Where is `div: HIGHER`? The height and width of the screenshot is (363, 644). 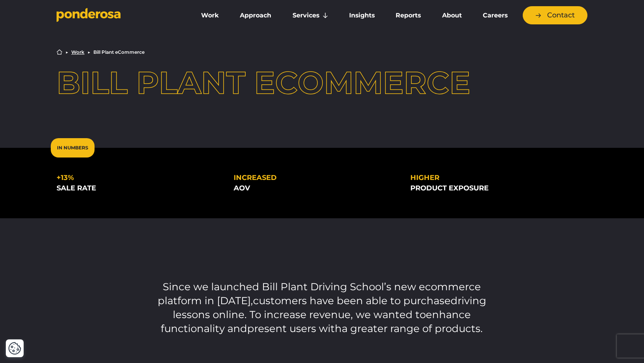
div: HIGHER is located at coordinates (493, 178).